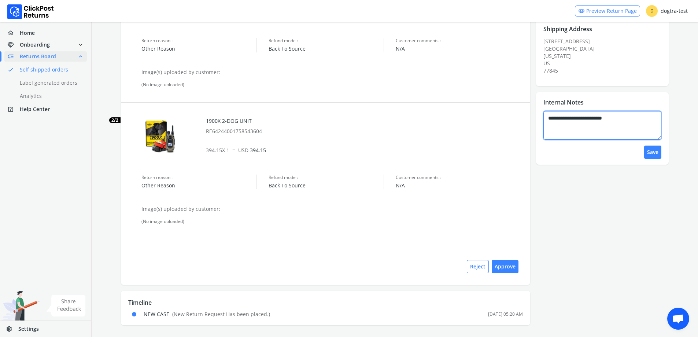 The width and height of the screenshot is (698, 337). Describe the element at coordinates (66, 305) in the screenshot. I see `img: share feedback` at that location.